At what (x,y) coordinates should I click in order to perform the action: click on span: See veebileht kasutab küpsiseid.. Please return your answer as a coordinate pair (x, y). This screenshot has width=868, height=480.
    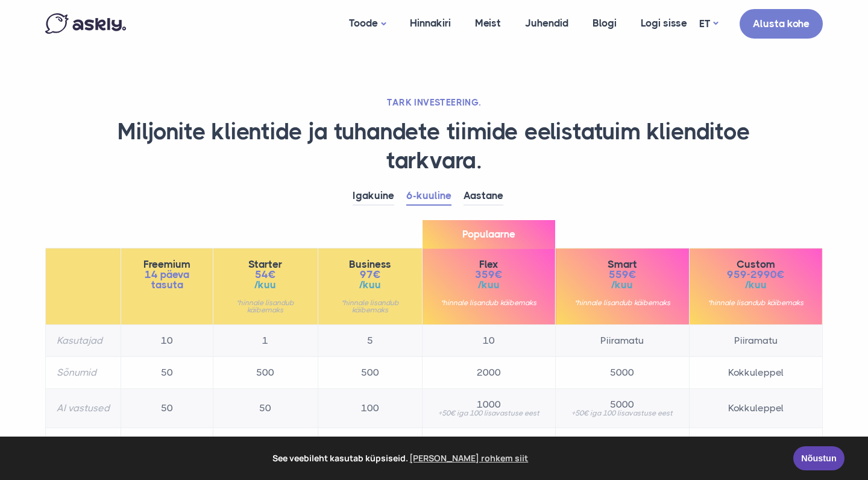
    Looking at the image, I should click on (400, 458).